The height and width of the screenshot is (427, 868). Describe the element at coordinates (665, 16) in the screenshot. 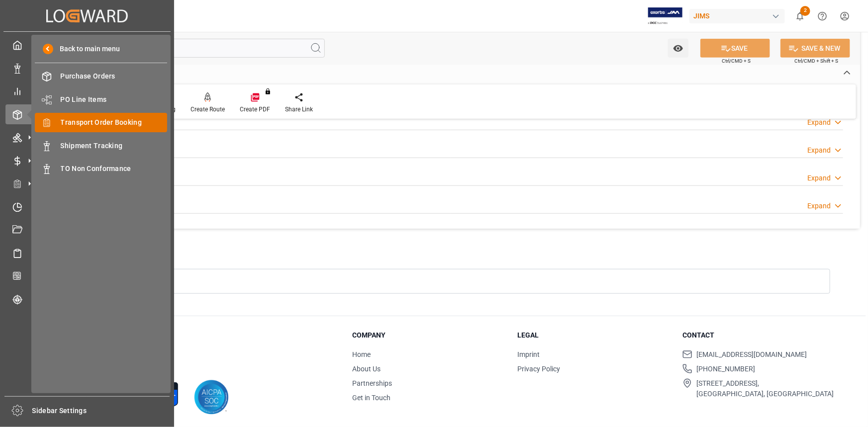

I see `img: Exertis%20JAM%20-%20Email%20Logo.jpg_1722504956.jpg` at that location.